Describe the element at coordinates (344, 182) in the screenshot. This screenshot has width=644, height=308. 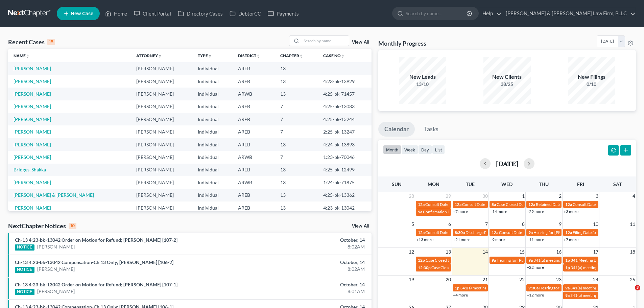
I see `td: 1:24-bk-71875` at that location.